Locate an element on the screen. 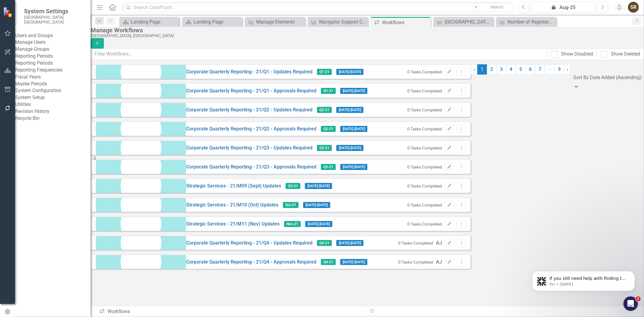 The height and width of the screenshot is (317, 644). p: Message from Fin, sent 3w ago is located at coordinates (65, 26).